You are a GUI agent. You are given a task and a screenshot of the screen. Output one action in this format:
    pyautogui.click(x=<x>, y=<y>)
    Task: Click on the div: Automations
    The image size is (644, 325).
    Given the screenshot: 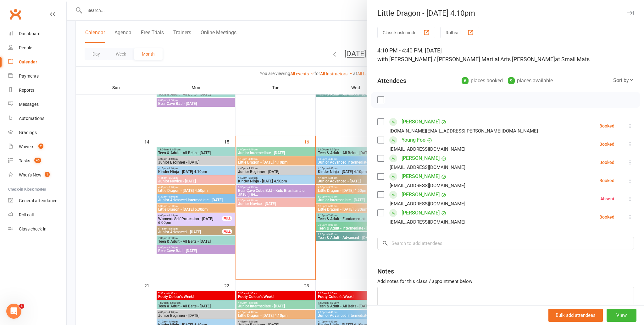 What is the action you would take?
    pyautogui.click(x=32, y=118)
    